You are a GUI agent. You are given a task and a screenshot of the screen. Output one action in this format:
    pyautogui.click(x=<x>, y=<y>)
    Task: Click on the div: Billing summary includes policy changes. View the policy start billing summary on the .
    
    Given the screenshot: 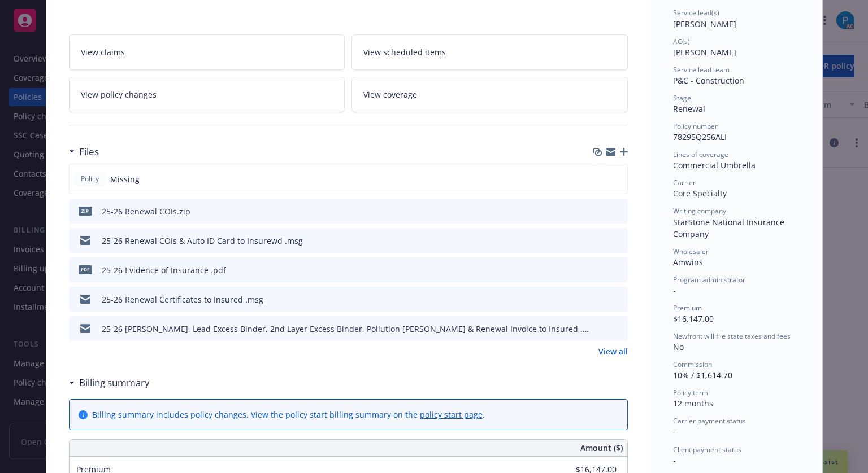 What is the action you would take?
    pyautogui.click(x=288, y=415)
    